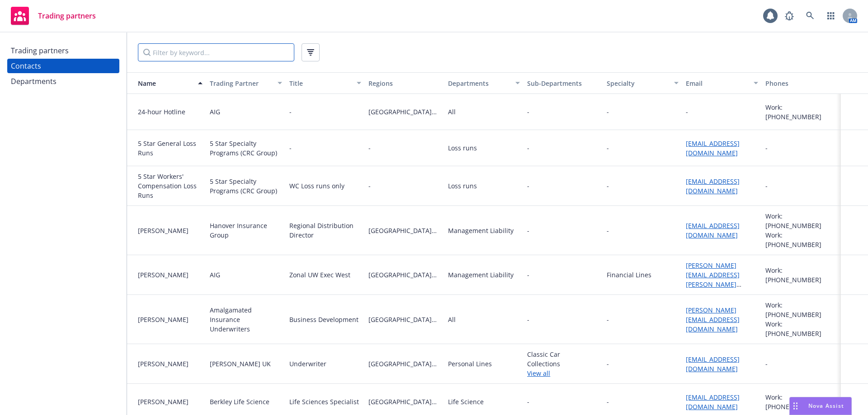  What do you see at coordinates (563, 373) in the screenshot?
I see `a: View all` at bounding box center [563, 373].